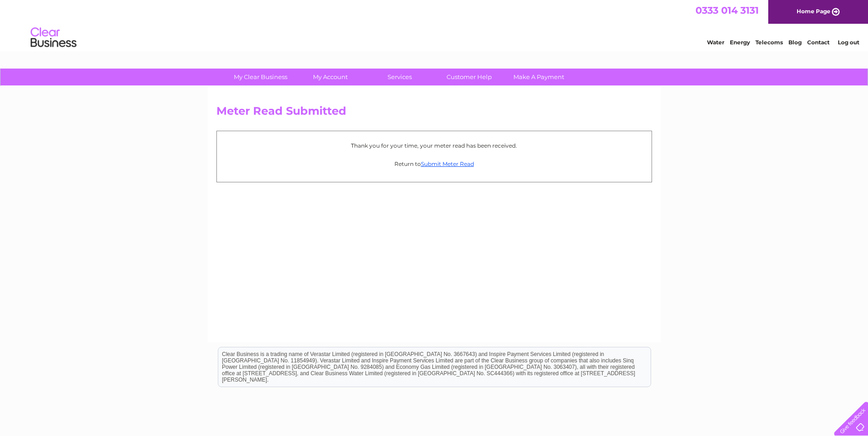  Describe the element at coordinates (448, 164) in the screenshot. I see `a: Submit Meter Read` at that location.